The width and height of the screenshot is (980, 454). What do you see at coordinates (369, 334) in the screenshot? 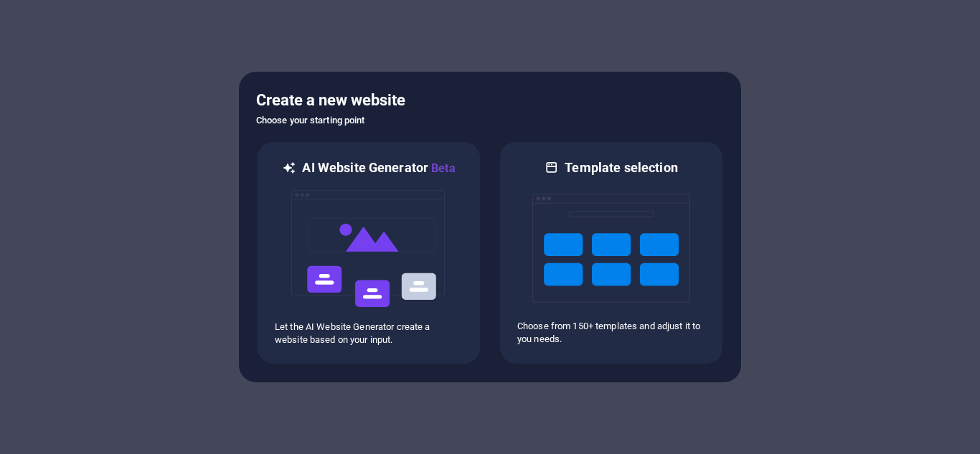
I see `p: Let the AI Website Generator create a website based on your input.` at bounding box center [369, 334].